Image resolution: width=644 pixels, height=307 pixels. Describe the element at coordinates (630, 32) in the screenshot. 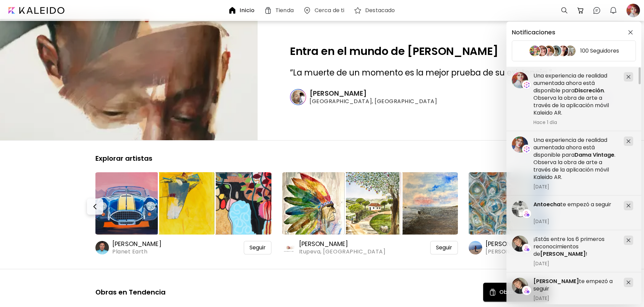

I see `button: closeButton` at that location.